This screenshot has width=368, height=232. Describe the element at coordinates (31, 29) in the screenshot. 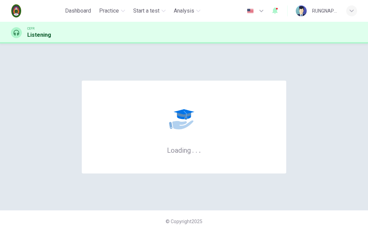

I see `span: CEFR` at that location.